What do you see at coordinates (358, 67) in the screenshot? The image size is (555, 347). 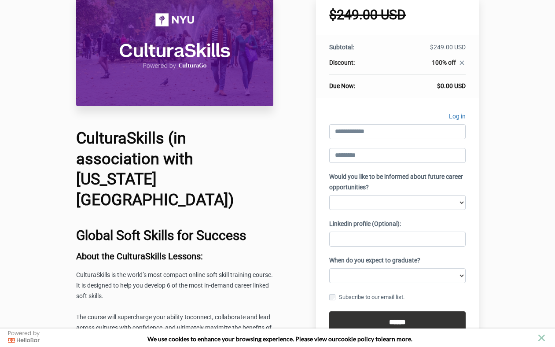 I see `th: Discount:` at bounding box center [358, 67].